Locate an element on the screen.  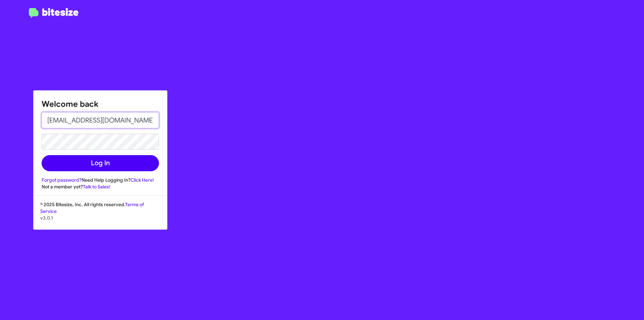
h1: Welcome back is located at coordinates (100, 104).